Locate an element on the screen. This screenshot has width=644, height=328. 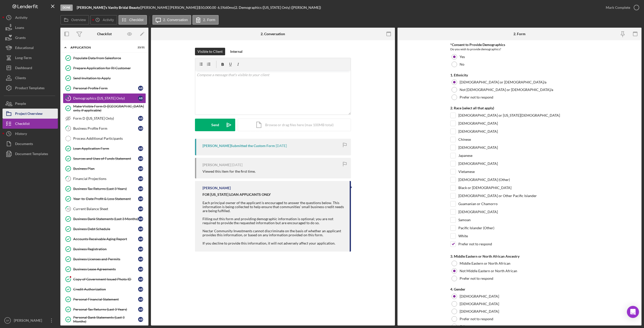
button: Clients is located at coordinates (30, 78).